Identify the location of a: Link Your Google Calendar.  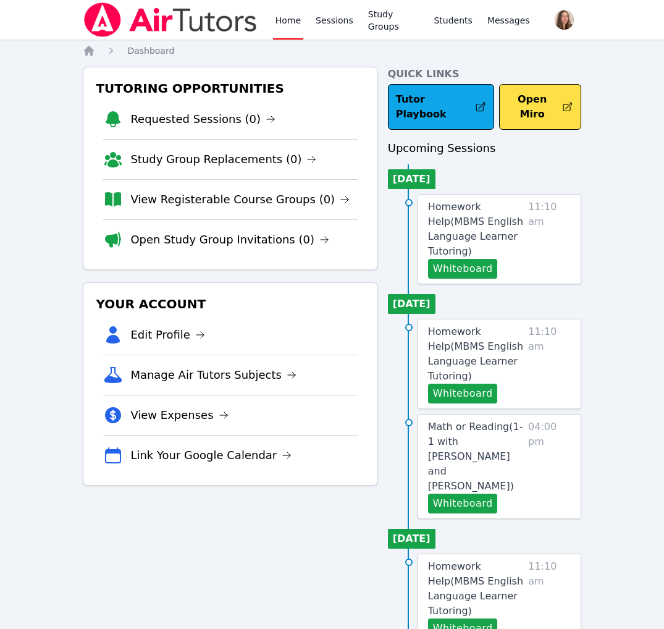
(211, 455).